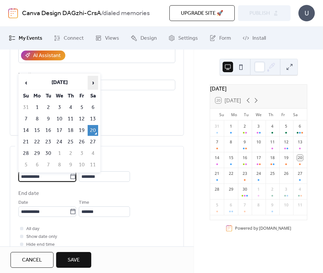  Describe the element at coordinates (93, 130) in the screenshot. I see `td: 20` at that location.